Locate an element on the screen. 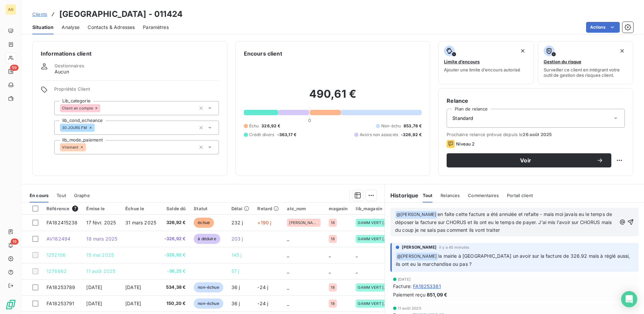 This screenshot has height=314, width=644. span: Commentaires is located at coordinates (483, 195).